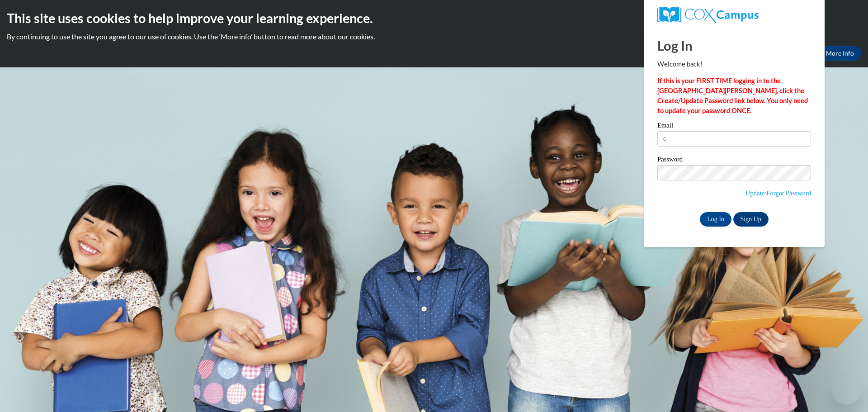  I want to click on h1: Log In, so click(734, 45).